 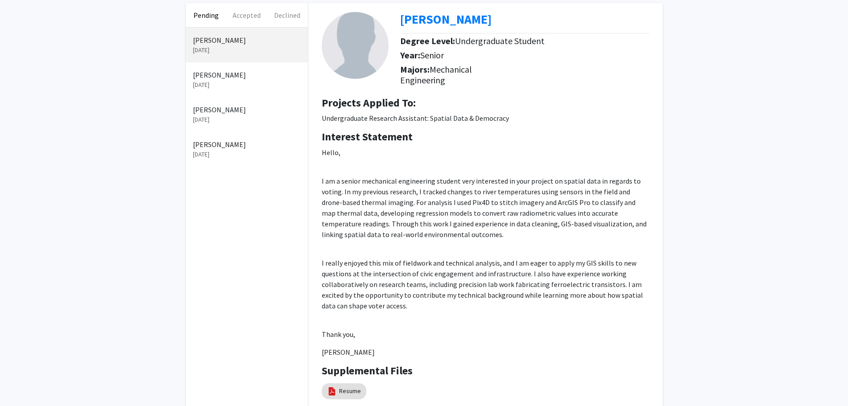 I want to click on button: Declined, so click(x=287, y=15).